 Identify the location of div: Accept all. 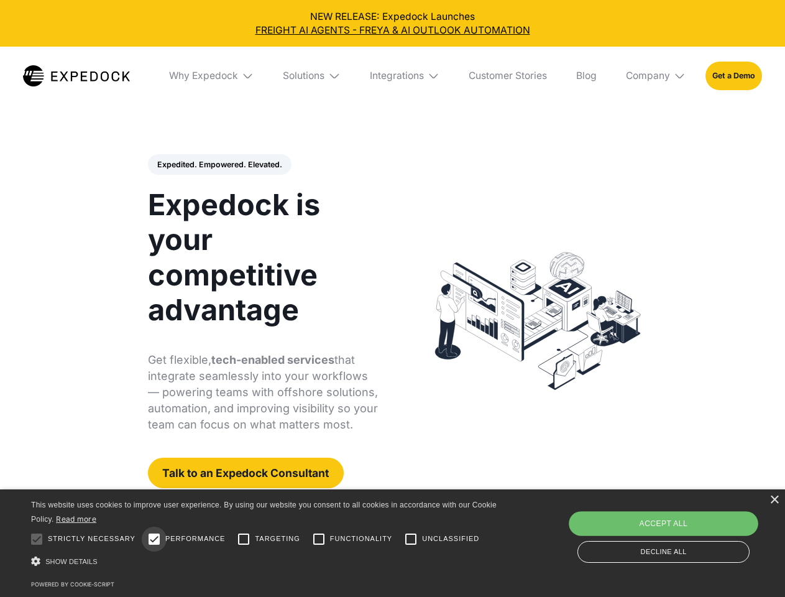
(663, 523).